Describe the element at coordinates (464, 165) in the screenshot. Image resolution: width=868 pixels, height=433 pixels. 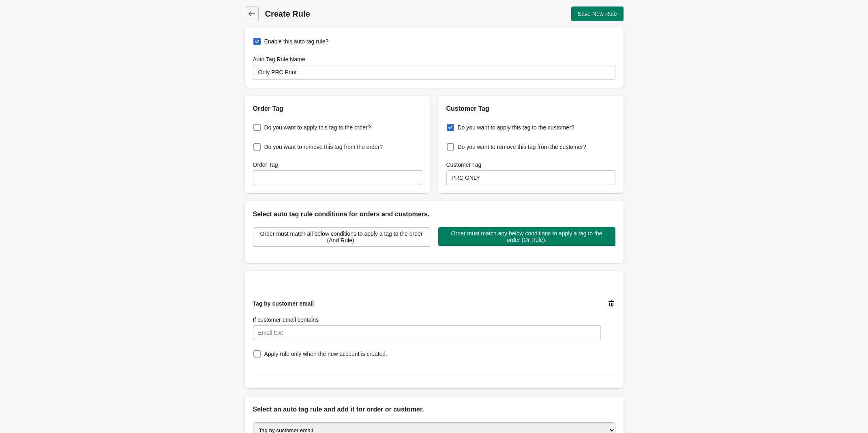
I see `label: Customer Tag` at that location.